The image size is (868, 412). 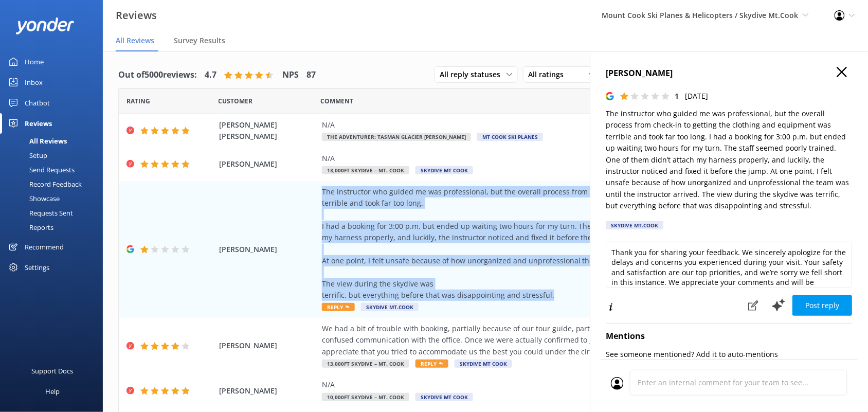 What do you see at coordinates (39, 213) in the screenshot?
I see `div: Requests Sent` at bounding box center [39, 213].